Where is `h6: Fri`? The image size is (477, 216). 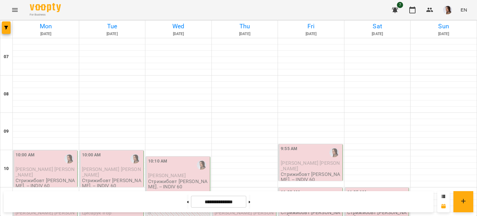 h6: Fri is located at coordinates (311, 26).